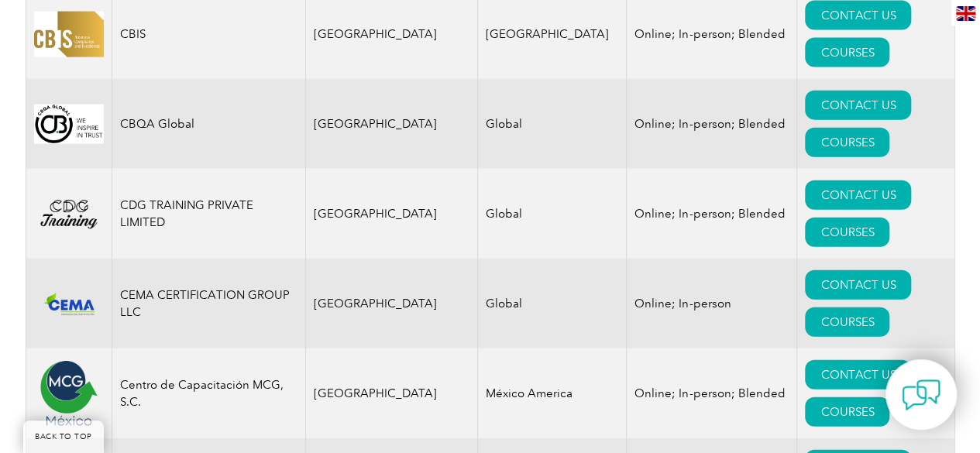 The width and height of the screenshot is (980, 453). I want to click on img: 07dbdeaf-5408-eb11-a813-000d3ae11abd-logo.jpg, so click(69, 34).